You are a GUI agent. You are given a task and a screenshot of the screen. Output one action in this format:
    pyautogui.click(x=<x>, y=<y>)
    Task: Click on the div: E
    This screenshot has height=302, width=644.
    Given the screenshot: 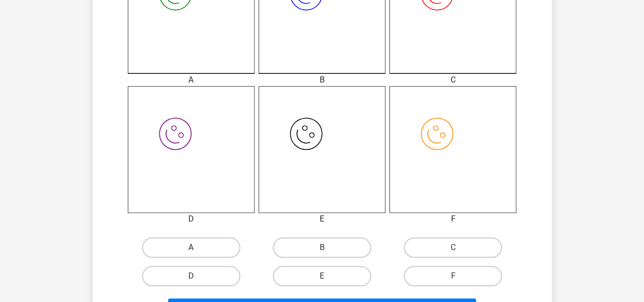 What is the action you would take?
    pyautogui.click(x=321, y=219)
    